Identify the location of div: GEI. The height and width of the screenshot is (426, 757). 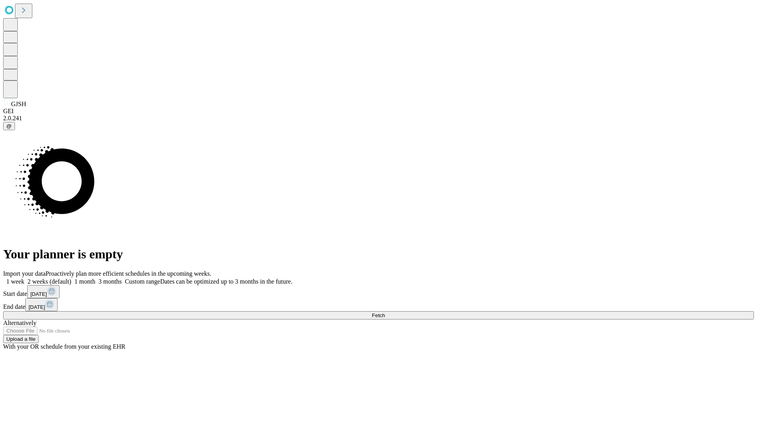
(378, 111).